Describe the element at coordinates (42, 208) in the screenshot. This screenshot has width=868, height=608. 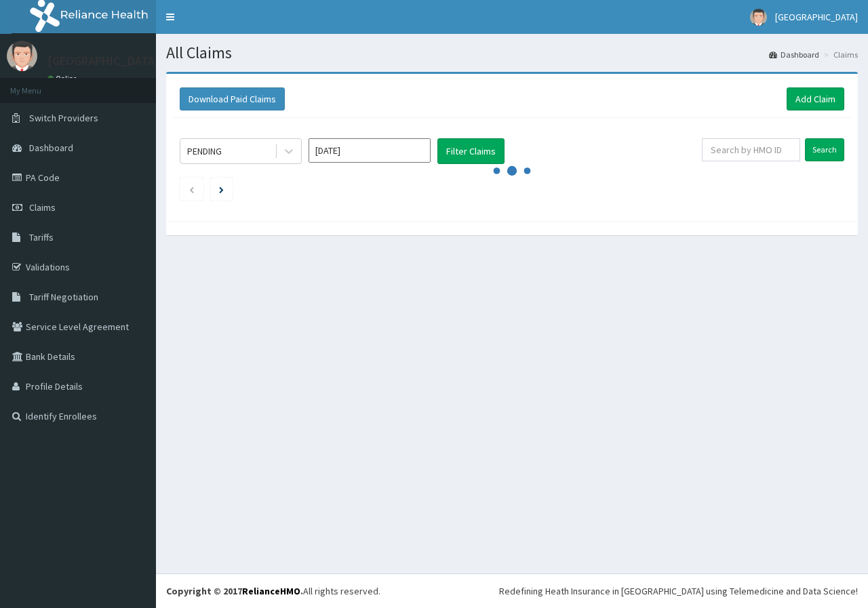
I see `span: Claims` at that location.